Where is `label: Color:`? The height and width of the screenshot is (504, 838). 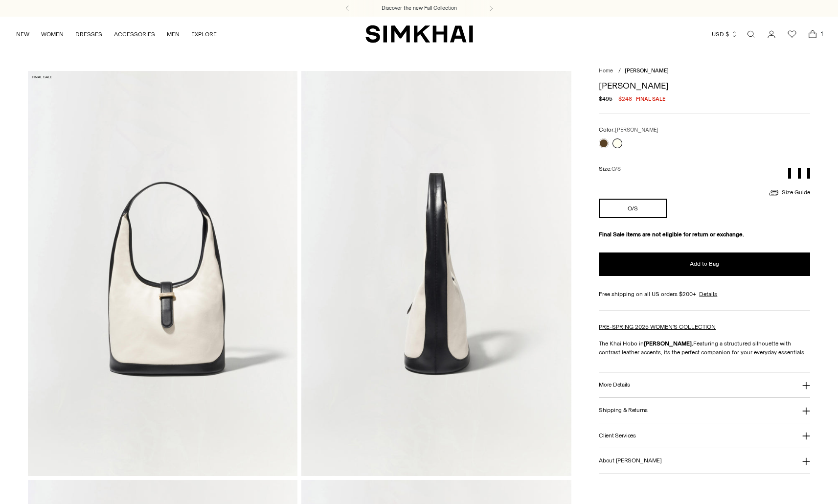 label: Color: is located at coordinates (629, 129).